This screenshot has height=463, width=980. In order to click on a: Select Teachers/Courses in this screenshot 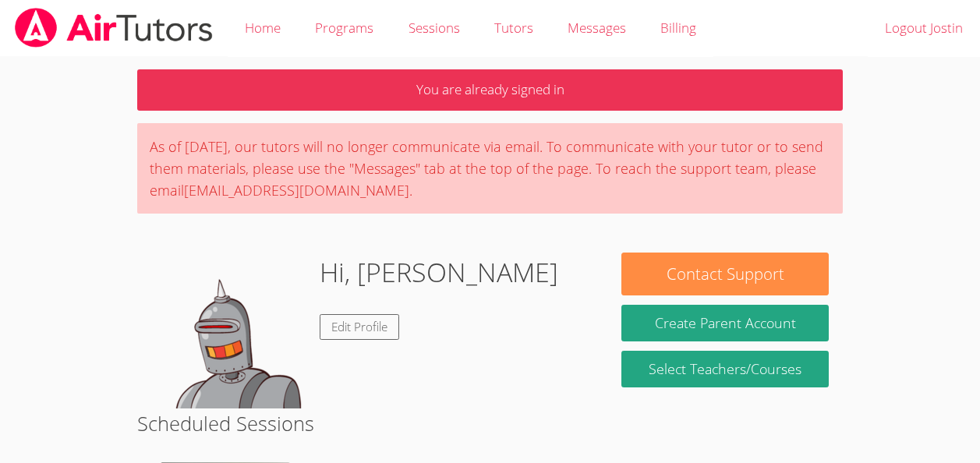, I will do `click(724, 369)`.